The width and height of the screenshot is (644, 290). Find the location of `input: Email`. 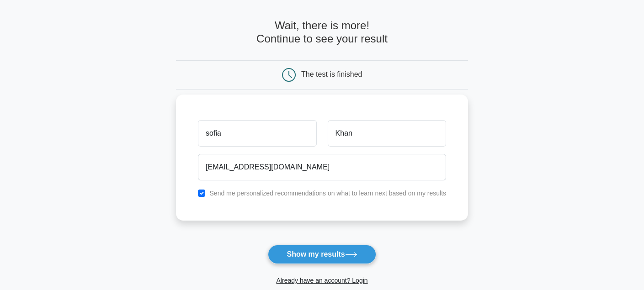

input: Email is located at coordinates (322, 167).